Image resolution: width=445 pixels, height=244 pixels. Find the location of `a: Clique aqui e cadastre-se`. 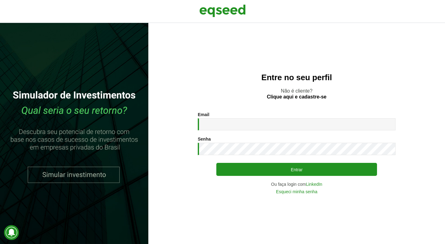

a: Clique aqui e cadastre-se is located at coordinates (297, 97).